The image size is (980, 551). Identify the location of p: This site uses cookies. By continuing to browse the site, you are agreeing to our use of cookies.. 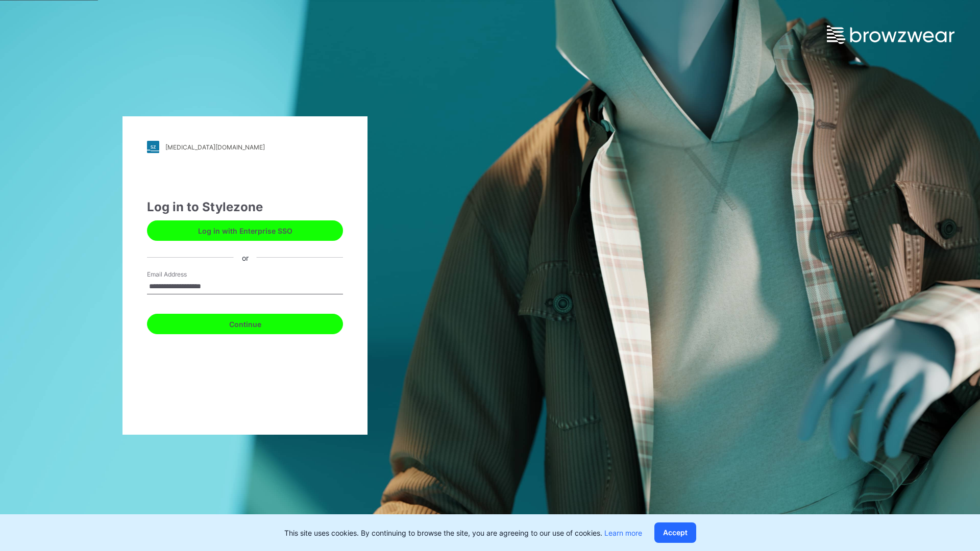
(463, 532).